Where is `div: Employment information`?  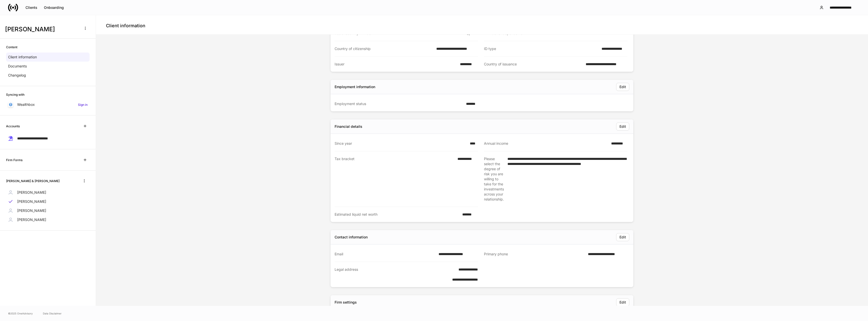
div: Employment information is located at coordinates (355, 87).